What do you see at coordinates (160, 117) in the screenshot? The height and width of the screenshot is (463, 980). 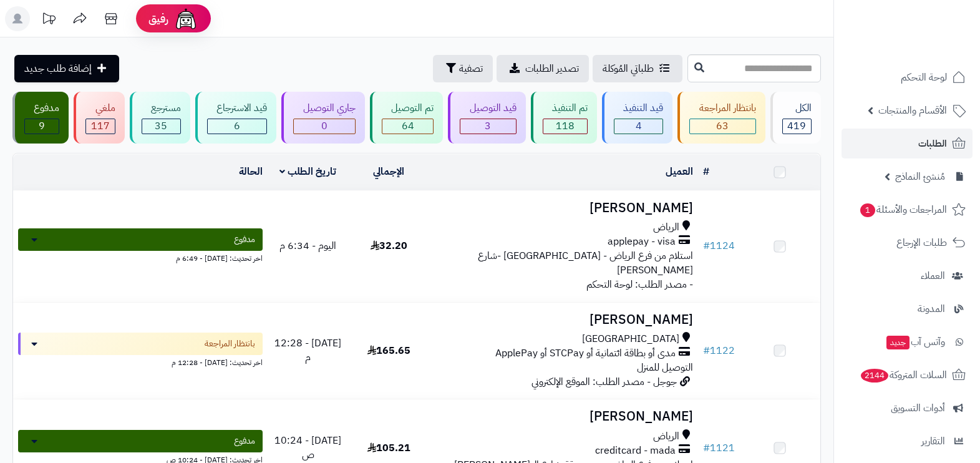 I see `a: مسترجع 35` at bounding box center [160, 117].